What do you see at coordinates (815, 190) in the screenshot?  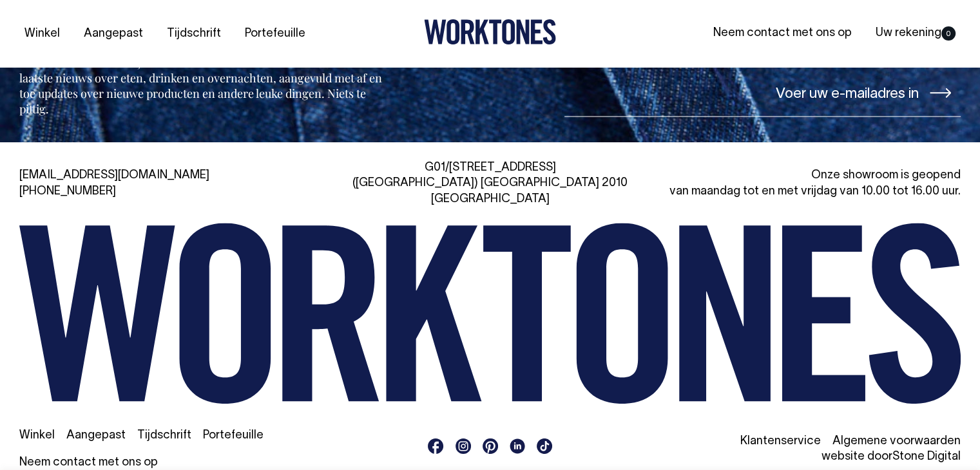 I see `font: van maandag tot en met vrijdag van 10.00 tot 16.00 uur.` at bounding box center [815, 190].